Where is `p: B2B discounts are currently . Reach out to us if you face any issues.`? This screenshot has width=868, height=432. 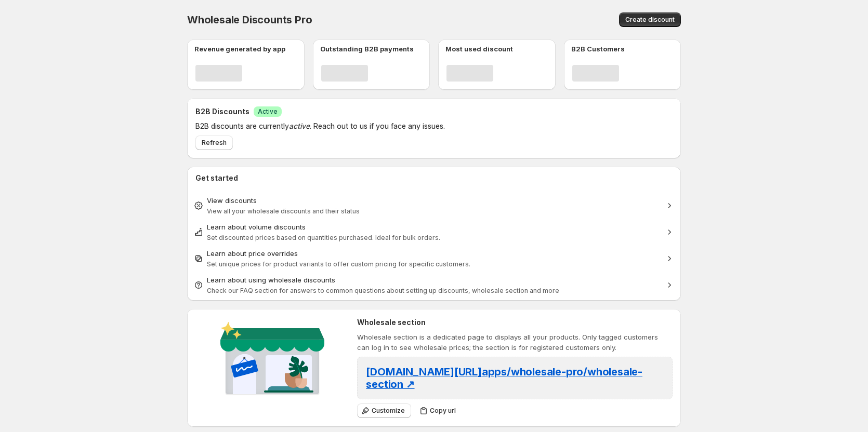 p: B2B discounts are currently . Reach out to us if you face any issues. is located at coordinates (403, 126).